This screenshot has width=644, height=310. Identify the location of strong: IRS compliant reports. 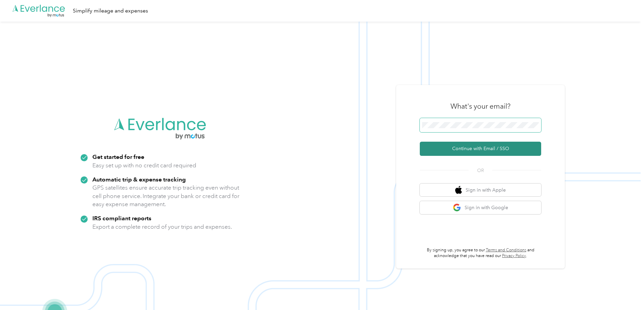
(122, 218).